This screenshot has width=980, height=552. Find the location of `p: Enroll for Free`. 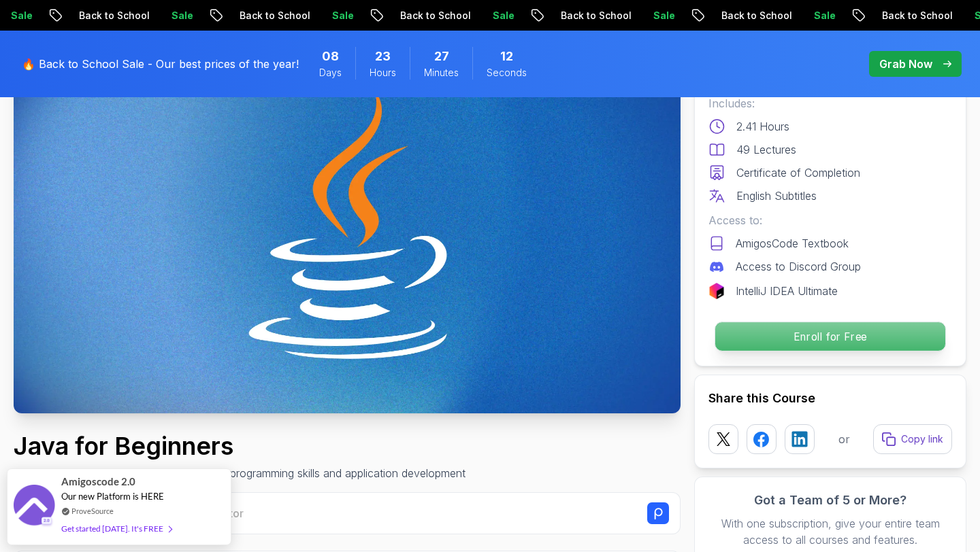

p: Enroll for Free is located at coordinates (830, 336).